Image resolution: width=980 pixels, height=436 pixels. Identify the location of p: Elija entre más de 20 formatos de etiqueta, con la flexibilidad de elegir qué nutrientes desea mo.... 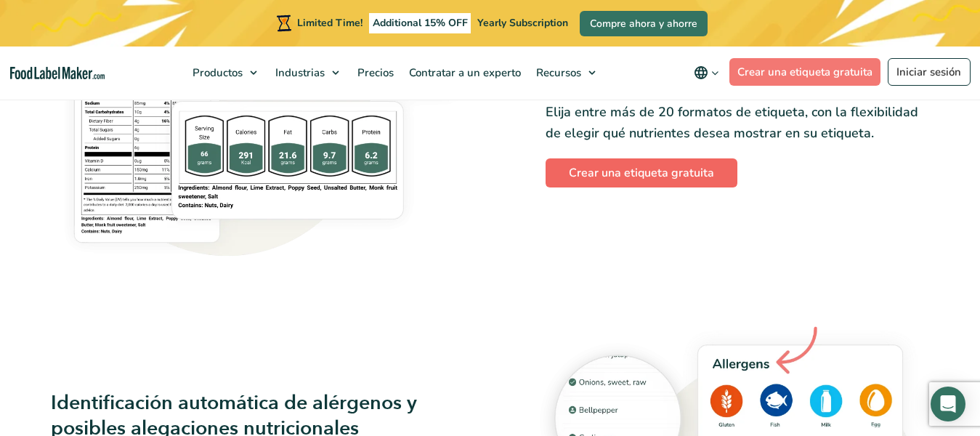
(738, 123).